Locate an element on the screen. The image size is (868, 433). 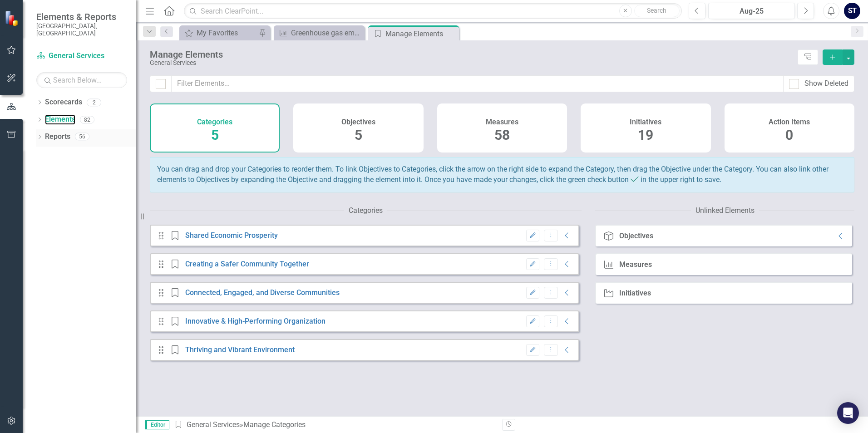
div: You can drag and drop your Categories to reorder them. To link Objectives to Categories, click th... is located at coordinates (502, 175).